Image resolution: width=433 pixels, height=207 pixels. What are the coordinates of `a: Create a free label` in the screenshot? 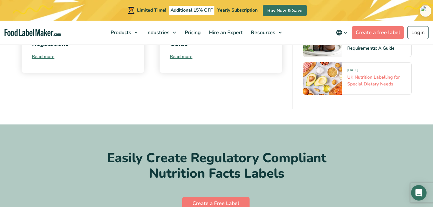 It's located at (378, 33).